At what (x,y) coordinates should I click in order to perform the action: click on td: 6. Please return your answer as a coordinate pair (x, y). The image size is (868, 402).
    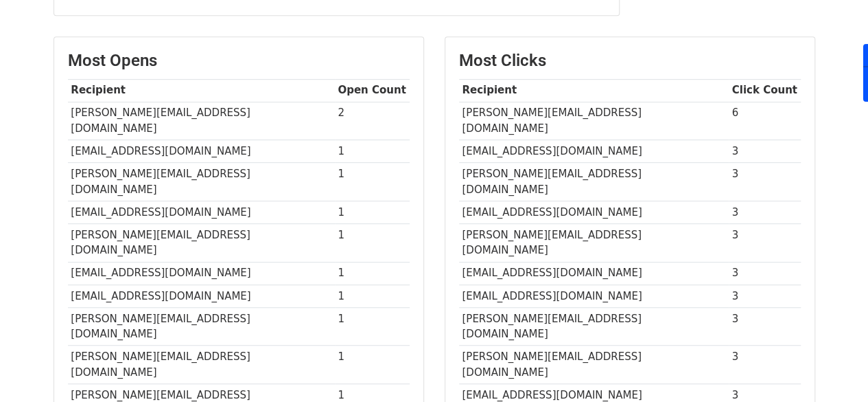
    Looking at the image, I should click on (765, 121).